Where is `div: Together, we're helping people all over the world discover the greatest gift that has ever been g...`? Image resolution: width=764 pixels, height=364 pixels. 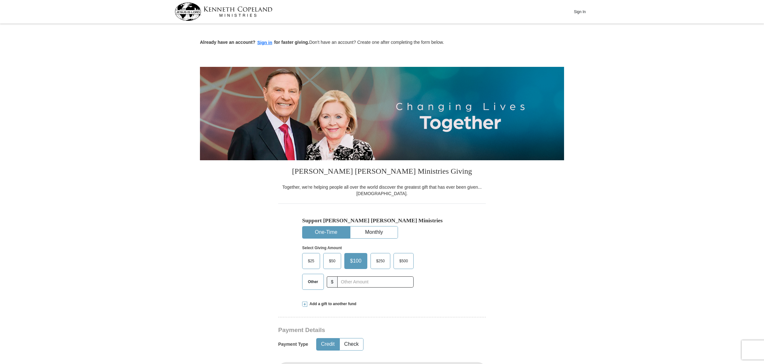 div: Together, we're helping people all over the world discover the greatest gift that has ever been g... is located at coordinates (382, 190).